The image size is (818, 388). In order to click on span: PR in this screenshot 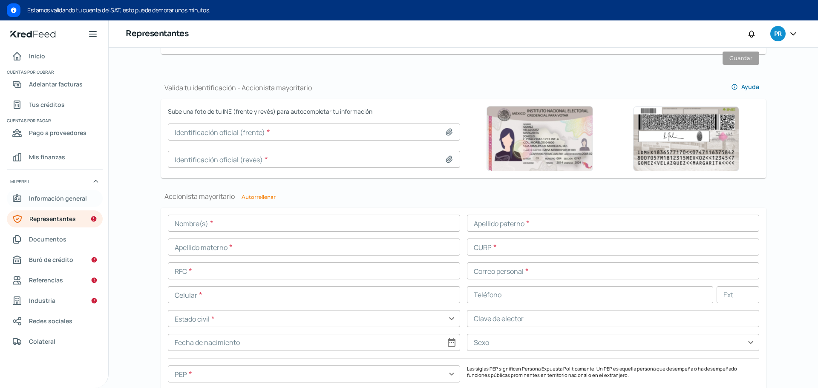, I will do `click(778, 34)`.